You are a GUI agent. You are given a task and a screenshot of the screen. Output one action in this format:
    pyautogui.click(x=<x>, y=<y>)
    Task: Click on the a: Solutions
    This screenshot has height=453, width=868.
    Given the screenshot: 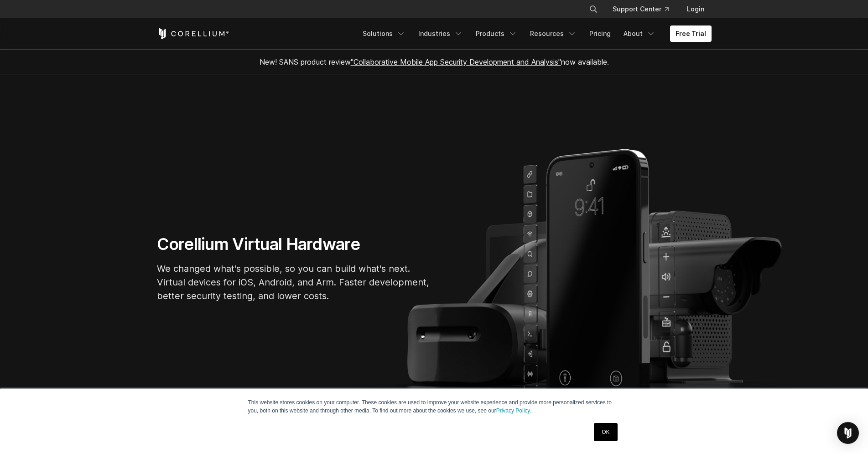 What is the action you would take?
    pyautogui.click(x=384, y=33)
    